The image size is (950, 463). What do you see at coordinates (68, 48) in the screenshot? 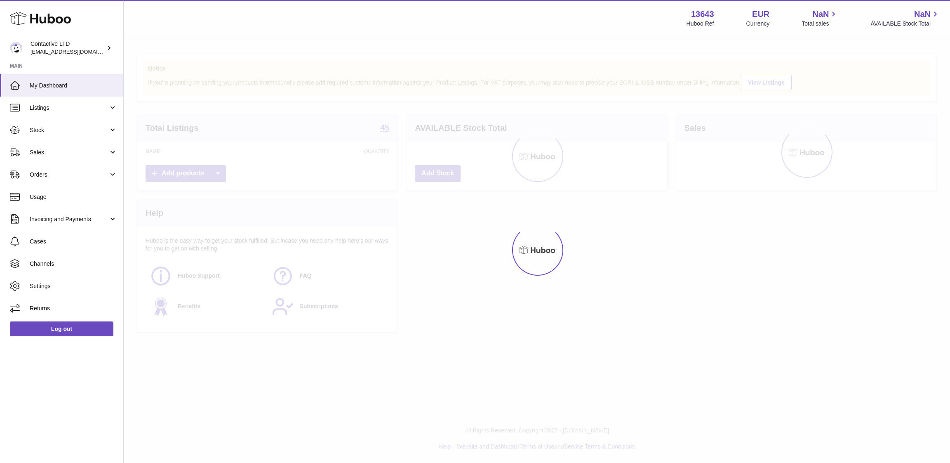
I see `div: Contactive LTD` at bounding box center [68, 48].